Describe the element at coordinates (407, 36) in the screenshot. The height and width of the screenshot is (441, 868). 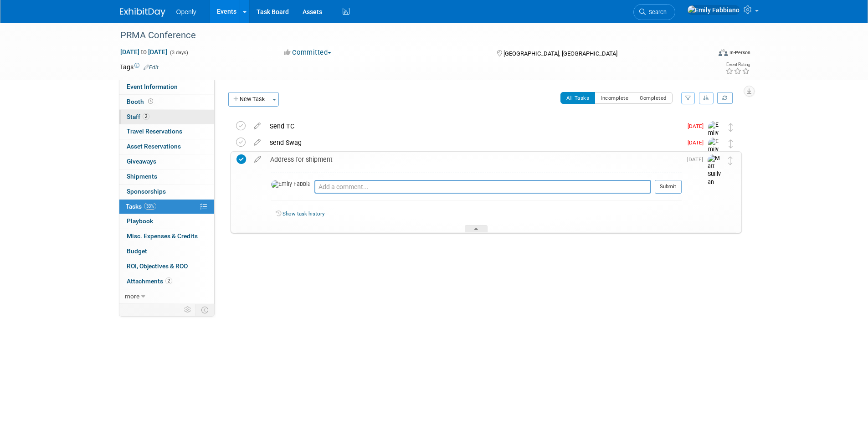
I see `div: PRMA Conference` at that location.